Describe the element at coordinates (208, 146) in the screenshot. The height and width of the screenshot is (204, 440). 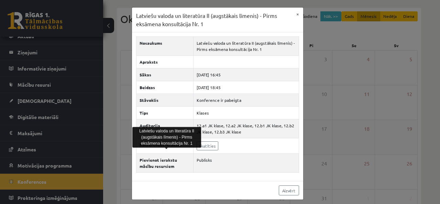
I see `a: Skatīties` at that location.